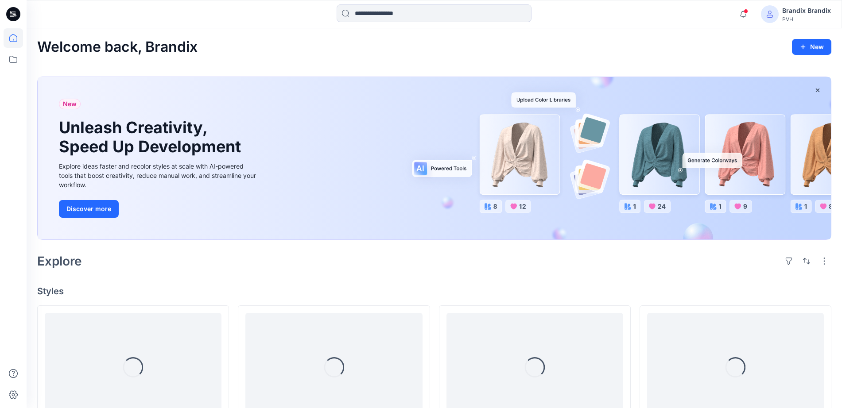 This screenshot has height=408, width=842. I want to click on h1: Unleash Creativity, Speed Up Development, so click(152, 137).